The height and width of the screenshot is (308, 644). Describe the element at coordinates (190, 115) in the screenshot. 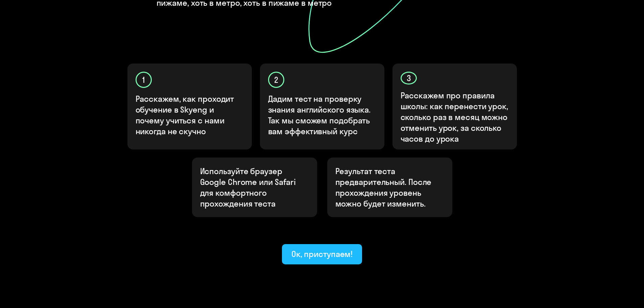

I see `p: Расскажем, как проходит обучение в Skyeng и почему учиться с нами никогда не скучно` at that location.